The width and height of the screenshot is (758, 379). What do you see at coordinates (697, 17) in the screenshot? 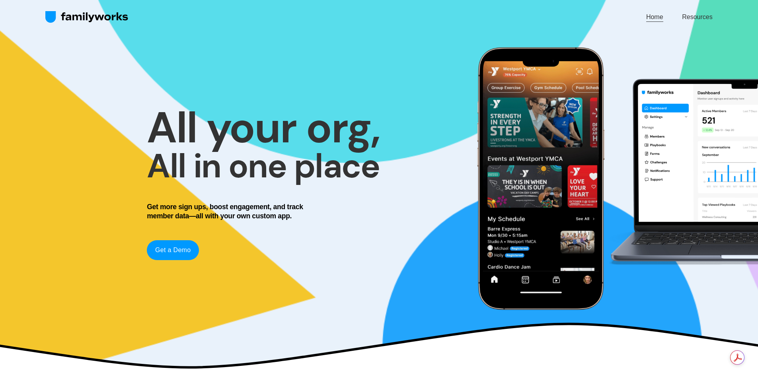
I see `a: Resources` at bounding box center [697, 17].